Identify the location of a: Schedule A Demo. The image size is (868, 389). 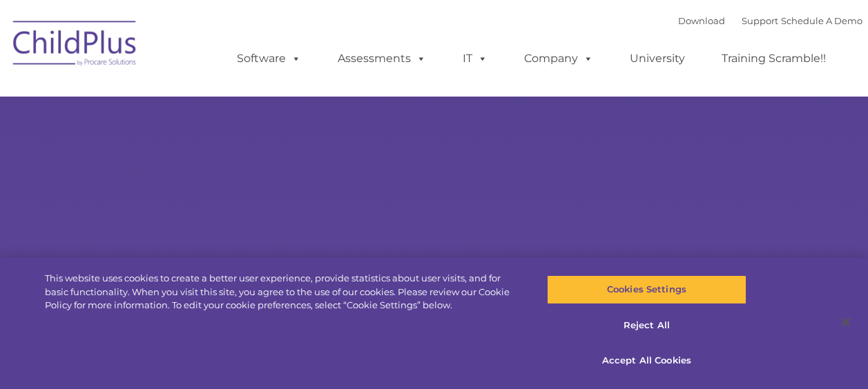
(822, 20).